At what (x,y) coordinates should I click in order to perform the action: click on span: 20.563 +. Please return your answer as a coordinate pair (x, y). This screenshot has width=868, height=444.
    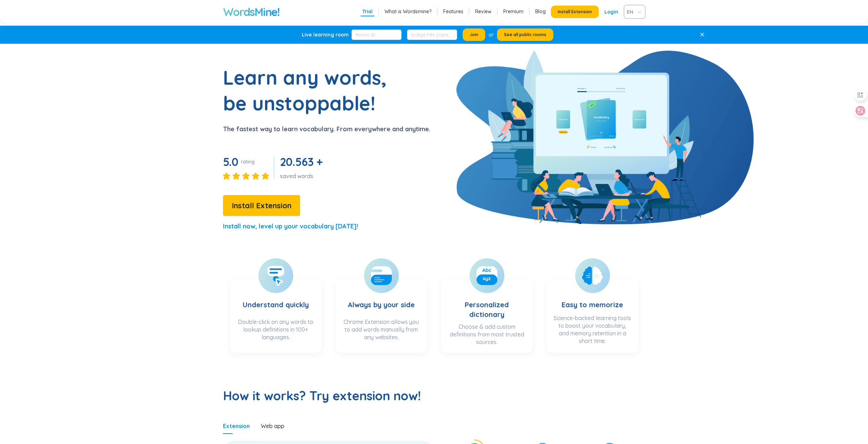
    Looking at the image, I should click on (301, 162).